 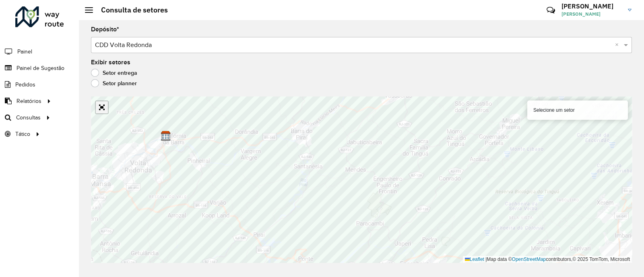 What do you see at coordinates (114, 73) in the screenshot?
I see `label: Setor entrega` at bounding box center [114, 73].